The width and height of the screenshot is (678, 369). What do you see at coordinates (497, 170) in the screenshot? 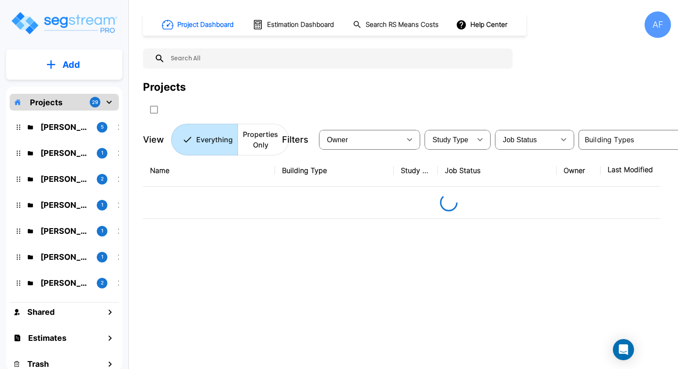
I see `th: Job Status` at bounding box center [497, 170].